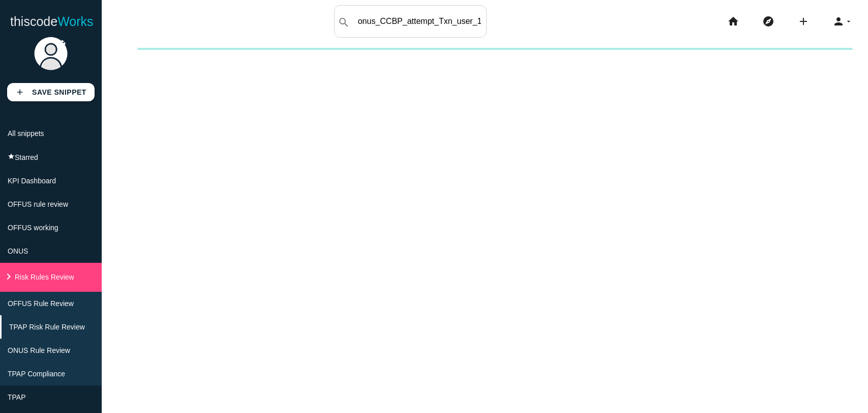 This screenshot has width=868, height=413. Describe the element at coordinates (41, 303) in the screenshot. I see `span: OFFUS Rule Review` at that location.